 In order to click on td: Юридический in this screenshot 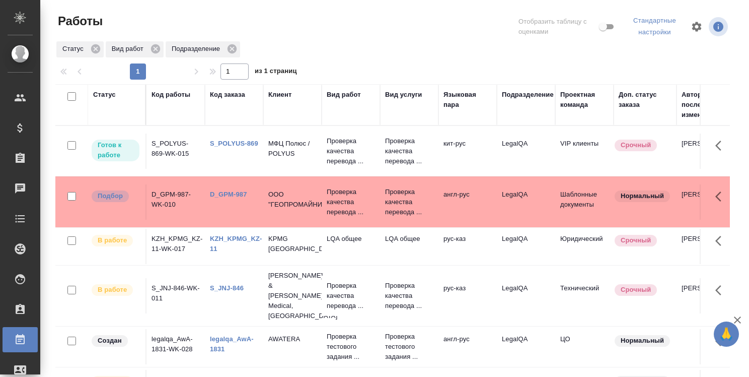, I will do `click(584, 246)`.